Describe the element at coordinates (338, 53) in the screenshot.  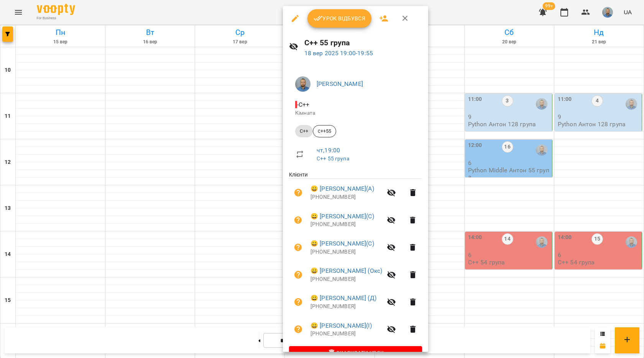
I see `a: 18 вер 2025 19:00-19:55` at that location.